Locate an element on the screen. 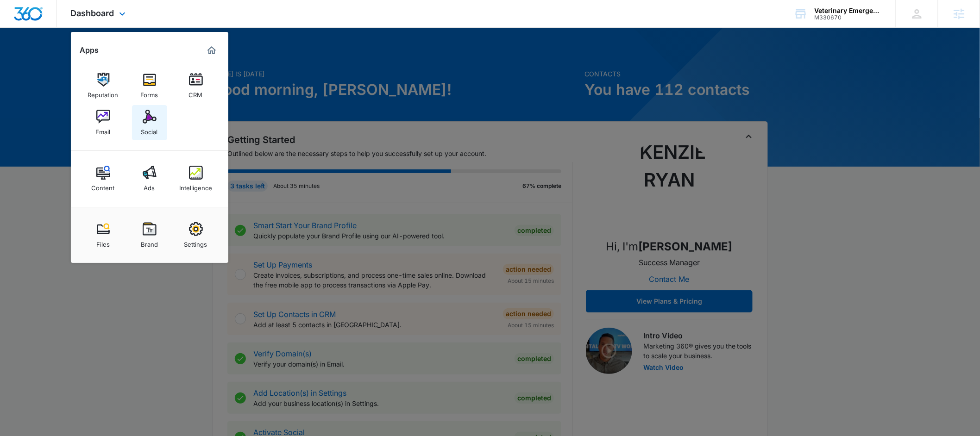 Image resolution: width=980 pixels, height=436 pixels. a: Ads is located at coordinates (150, 179).